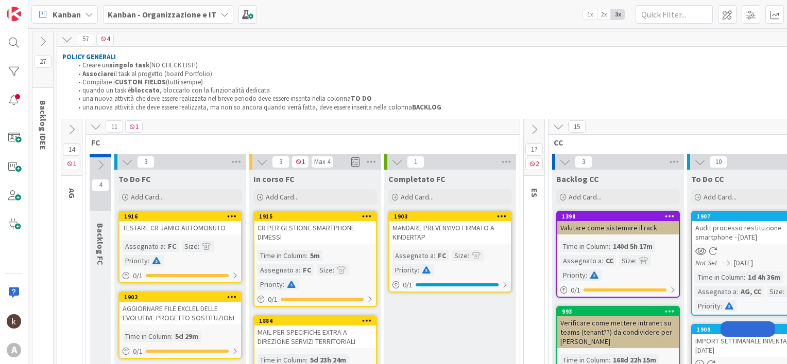  What do you see at coordinates (589, 14) in the screenshot?
I see `span: 1x` at bounding box center [589, 14].